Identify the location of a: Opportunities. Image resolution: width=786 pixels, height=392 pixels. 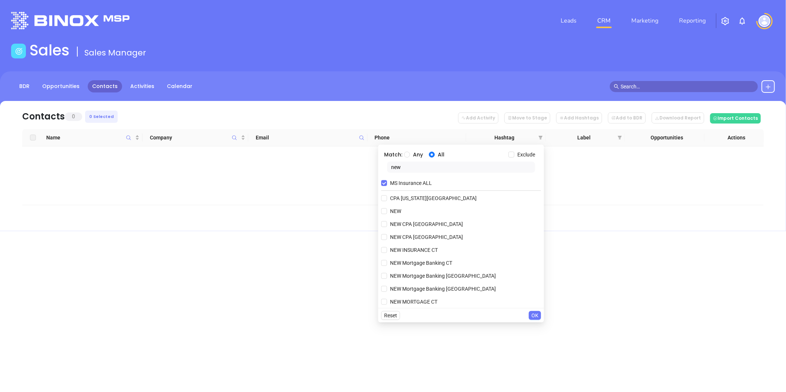
(61, 86).